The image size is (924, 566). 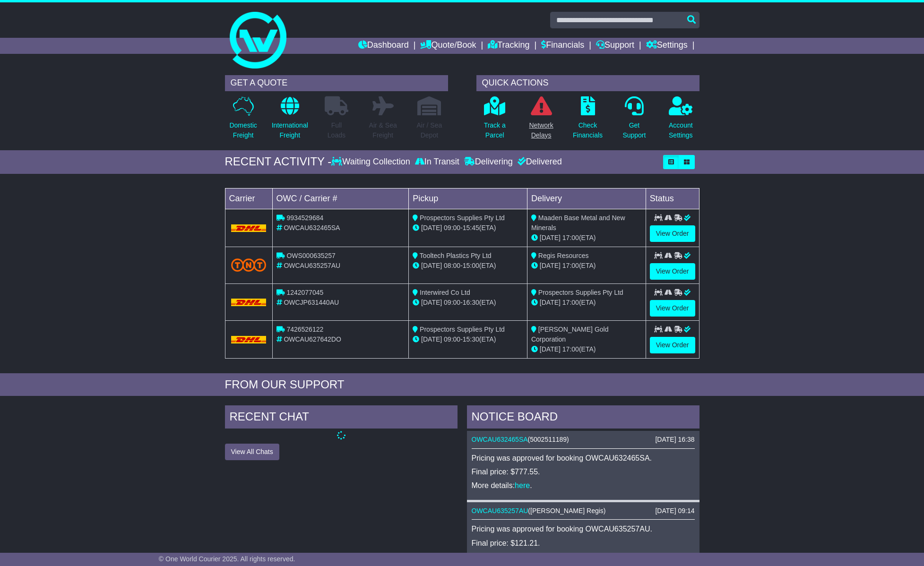 What do you see at coordinates (588, 83) in the screenshot?
I see `div: QUICK ACTIONS` at bounding box center [588, 83].